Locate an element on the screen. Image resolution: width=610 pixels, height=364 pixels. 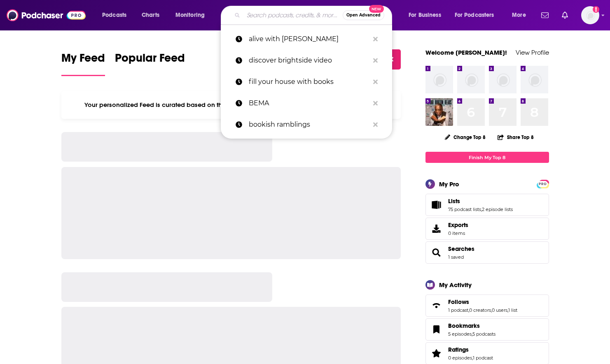
span: Logged in as nwierenga is located at coordinates (590, 15).